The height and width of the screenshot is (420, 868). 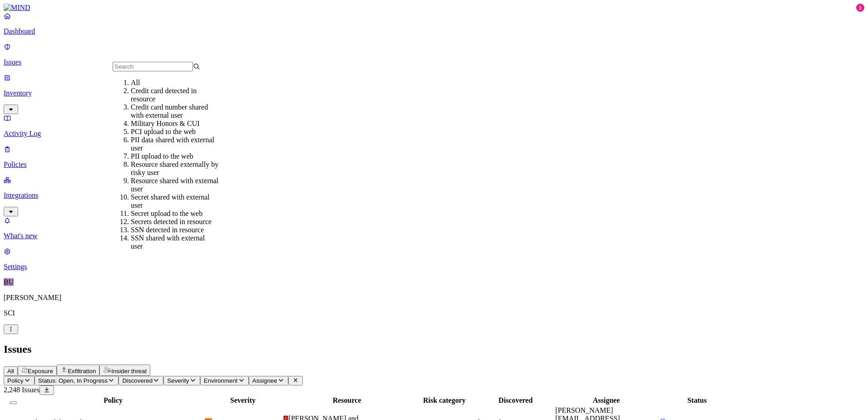 What do you see at coordinates (174, 111) in the screenshot?
I see `div: Credit card number shared with external user` at bounding box center [174, 111].